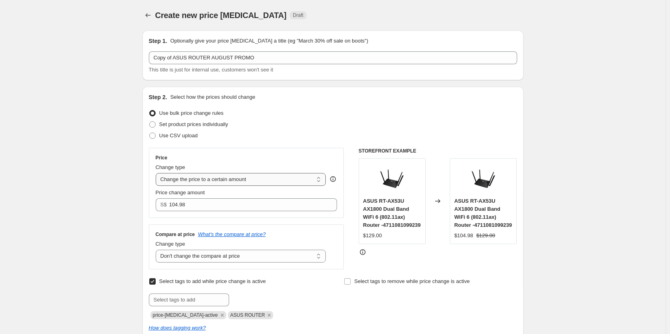  I want to click on span: Set product prices individually, so click(194, 124).